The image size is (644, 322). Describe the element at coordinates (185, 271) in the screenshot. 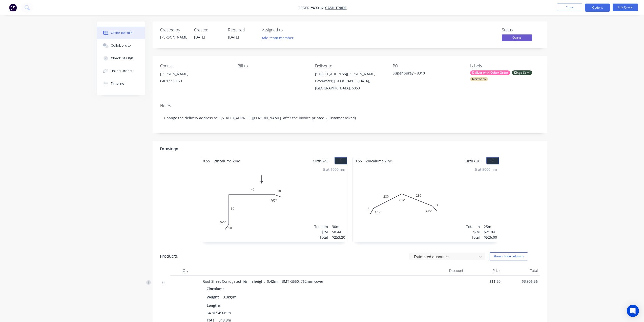

I see `div: Qty` at that location.